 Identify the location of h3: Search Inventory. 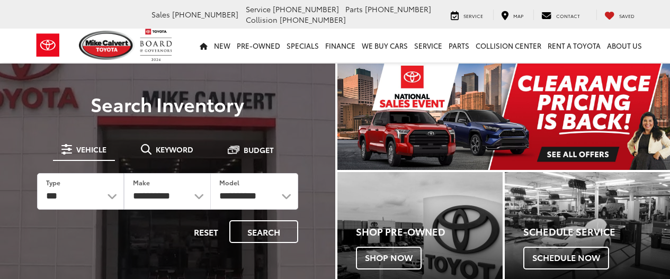
(167, 104).